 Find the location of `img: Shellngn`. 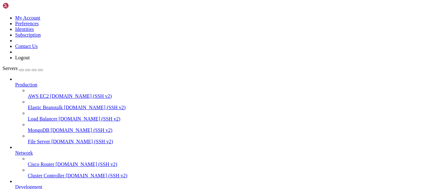

img: Shellngn is located at coordinates (20, 6).